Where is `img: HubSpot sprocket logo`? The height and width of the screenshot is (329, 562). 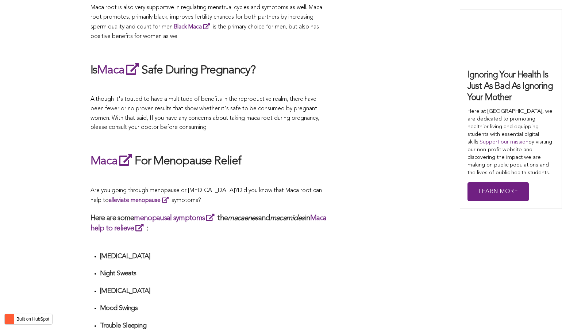 img: HubSpot sprocket logo is located at coordinates (9, 319).